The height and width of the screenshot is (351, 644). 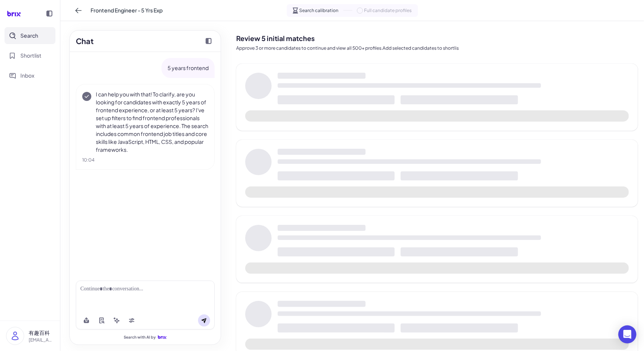 What do you see at coordinates (319, 11) in the screenshot?
I see `span: Search calibration` at bounding box center [319, 11].